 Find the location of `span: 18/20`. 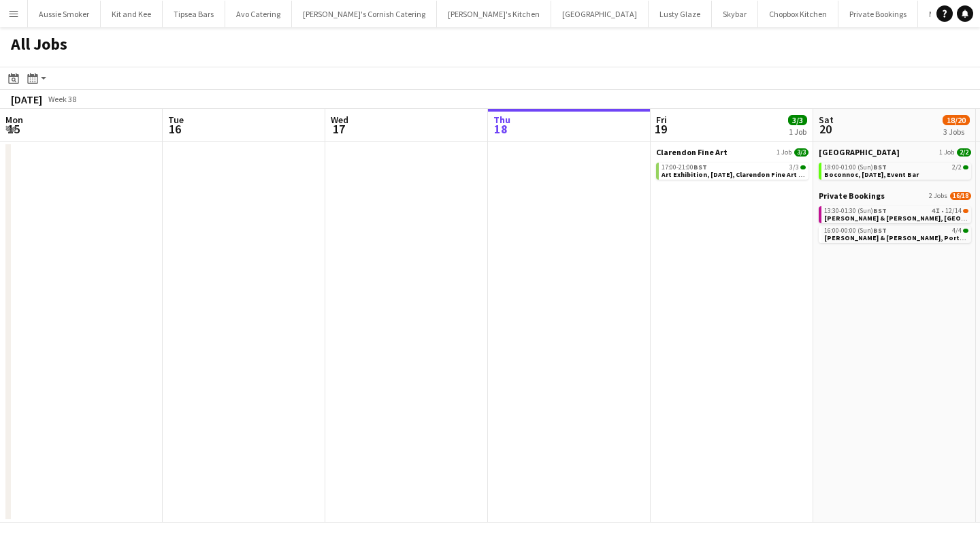

span: 18/20 is located at coordinates (956, 120).